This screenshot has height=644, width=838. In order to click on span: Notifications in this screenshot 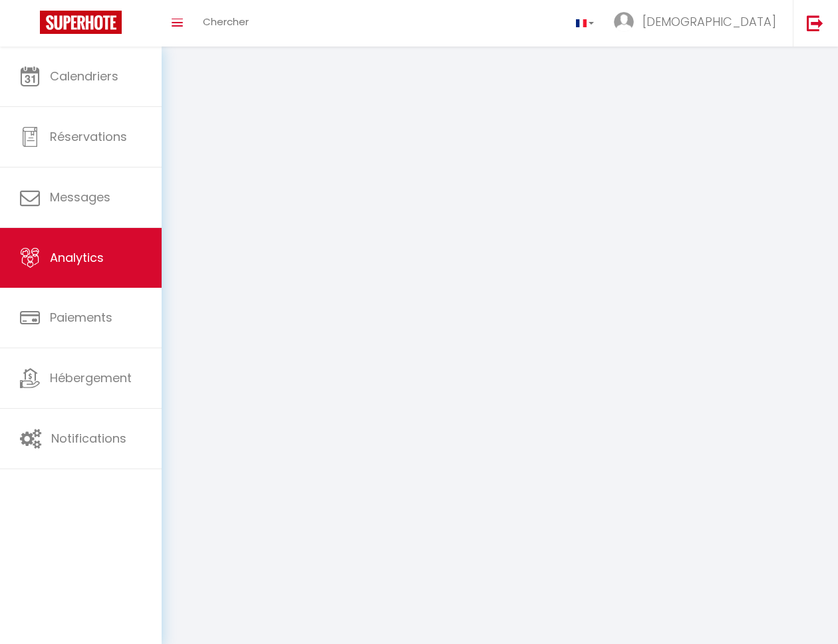, I will do `click(88, 439)`.